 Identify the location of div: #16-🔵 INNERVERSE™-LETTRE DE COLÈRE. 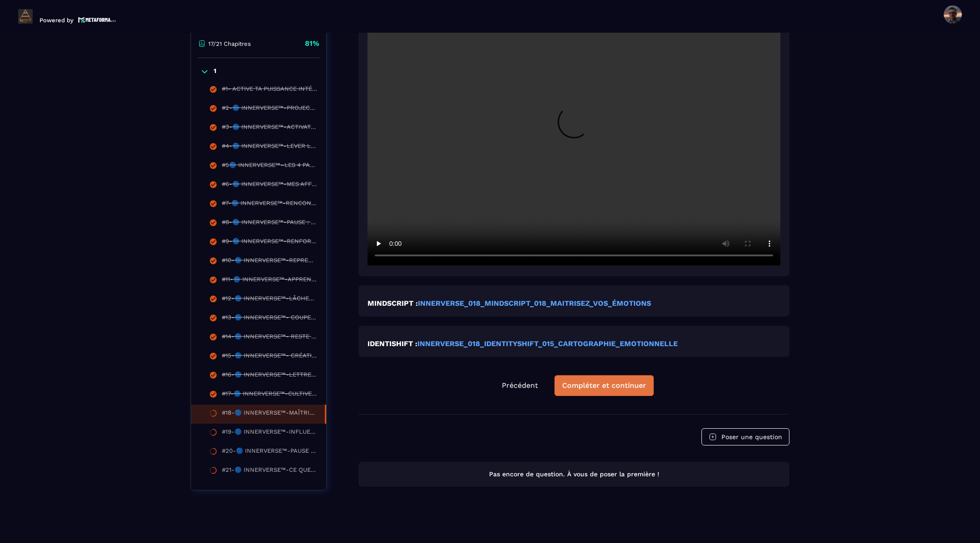
(269, 376).